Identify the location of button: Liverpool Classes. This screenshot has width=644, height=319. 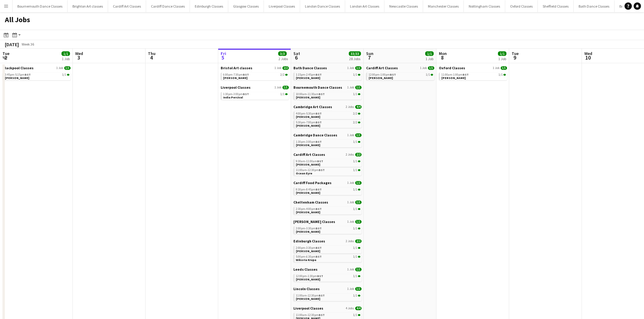
(282, 6).